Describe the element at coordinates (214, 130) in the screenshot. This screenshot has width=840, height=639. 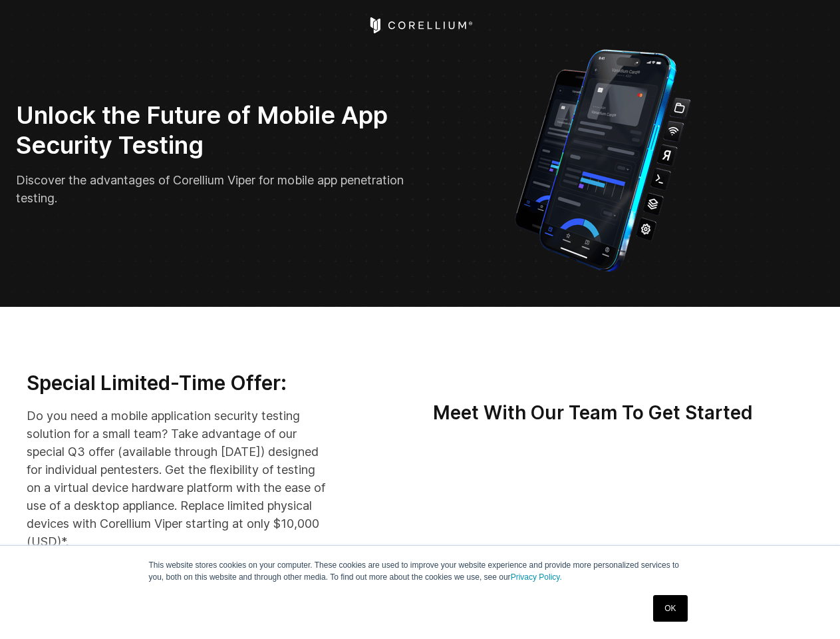
I see `h2: Unlock the Future of Mobile App Security Testing` at that location.